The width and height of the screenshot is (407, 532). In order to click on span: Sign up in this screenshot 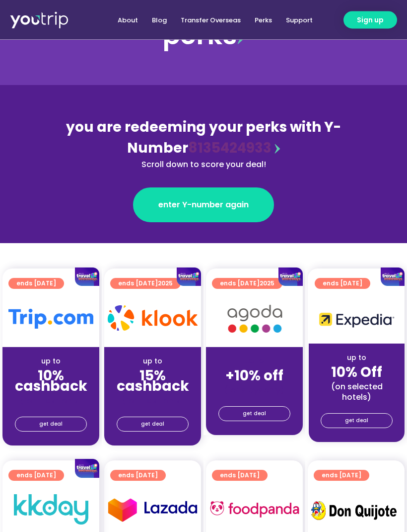, I will do `click(371, 20)`.